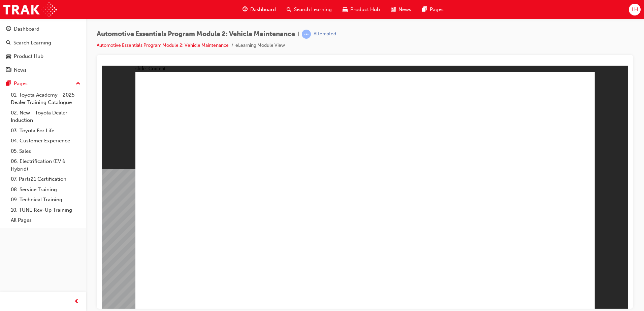  Describe the element at coordinates (313, 9) in the screenshot. I see `span: Search Learning` at that location.